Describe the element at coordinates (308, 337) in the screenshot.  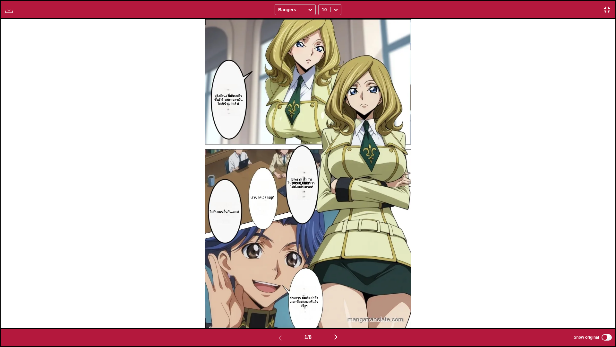
I see `span: 1 / 8` at that location.